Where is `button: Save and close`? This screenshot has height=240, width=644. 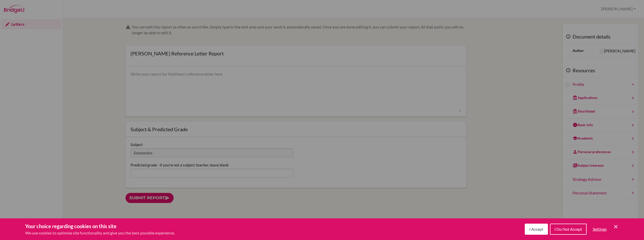 button: Save and close is located at coordinates (616, 226).